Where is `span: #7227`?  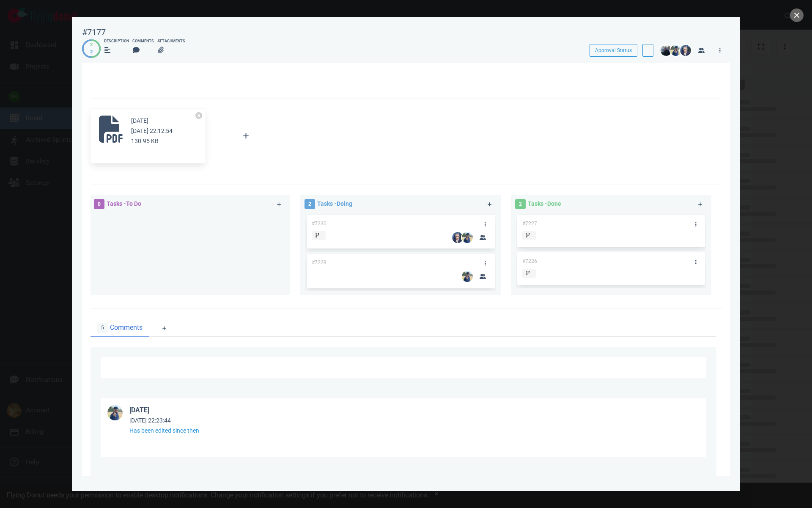
span: #7227 is located at coordinates (529, 224).